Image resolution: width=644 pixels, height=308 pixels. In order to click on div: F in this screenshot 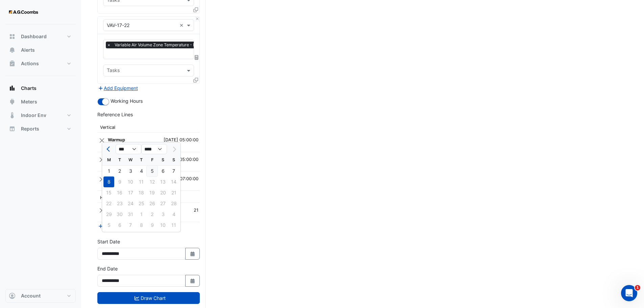, I will do `click(152, 160)`.